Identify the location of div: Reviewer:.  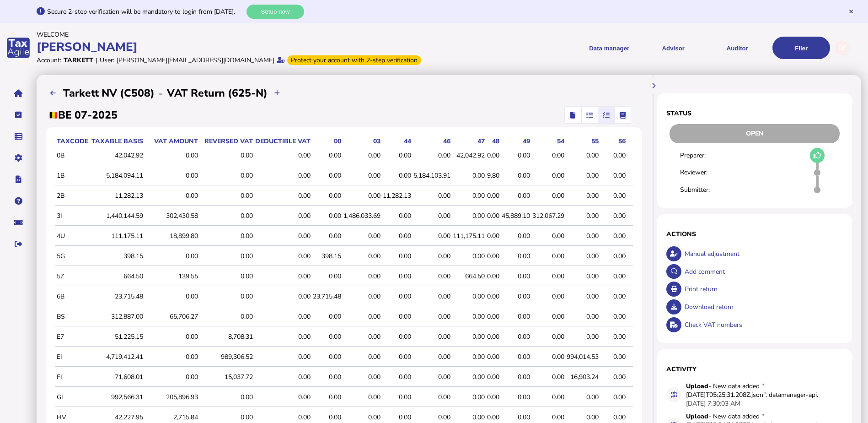
(706, 172).